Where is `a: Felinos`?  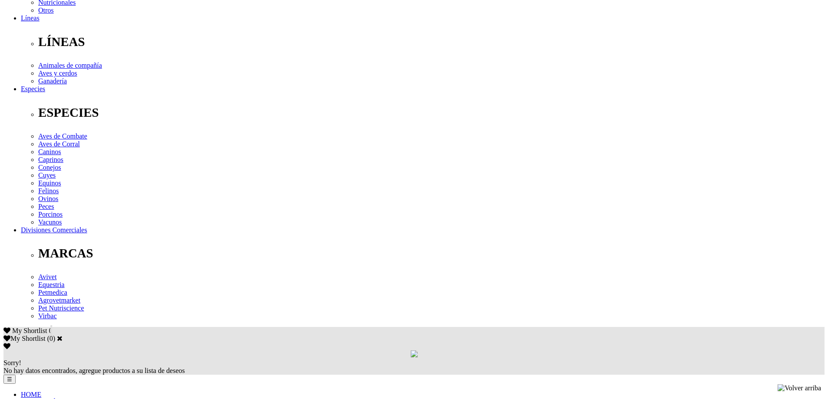
a: Felinos is located at coordinates (48, 191).